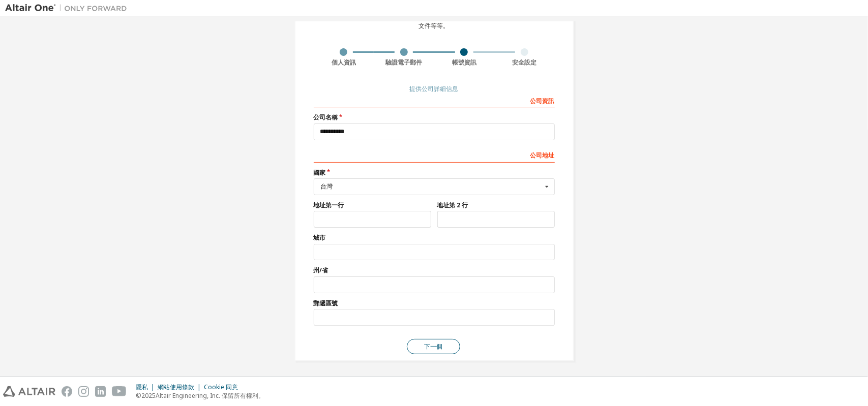  I want to click on font: 網站使用條款, so click(176, 387).